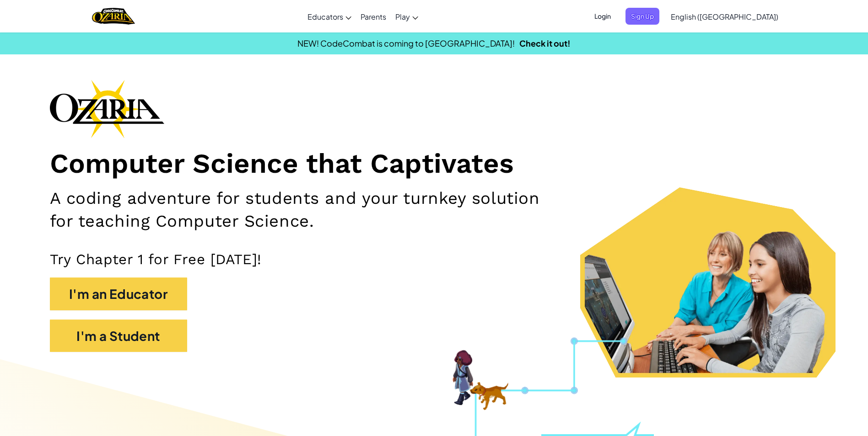  What do you see at coordinates (113, 16) in the screenshot?
I see `img: Home` at bounding box center [113, 16].